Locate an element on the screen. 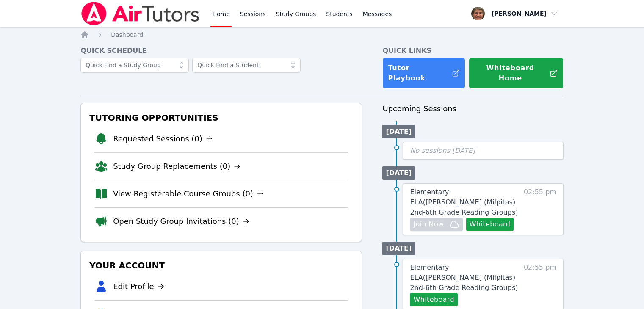  img: Air Tutors is located at coordinates (140, 14).